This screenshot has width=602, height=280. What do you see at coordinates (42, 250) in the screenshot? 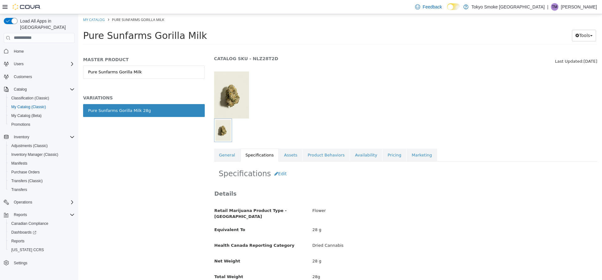
I see `span: Washington CCRS` at bounding box center [42, 250].